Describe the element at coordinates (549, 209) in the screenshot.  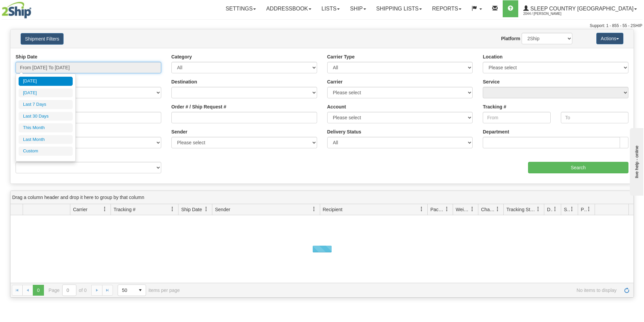
I see `span: Delivery Status` at that location.